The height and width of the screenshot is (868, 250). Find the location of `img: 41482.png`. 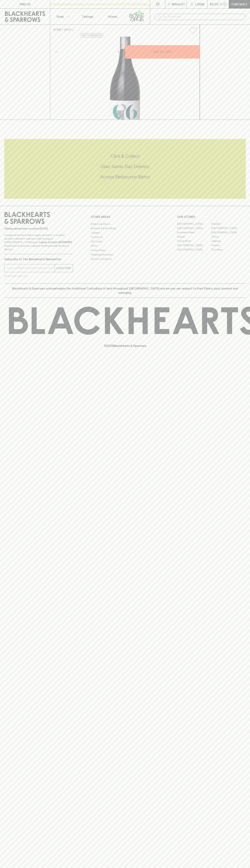

img: 41482.png is located at coordinates (125, 78).